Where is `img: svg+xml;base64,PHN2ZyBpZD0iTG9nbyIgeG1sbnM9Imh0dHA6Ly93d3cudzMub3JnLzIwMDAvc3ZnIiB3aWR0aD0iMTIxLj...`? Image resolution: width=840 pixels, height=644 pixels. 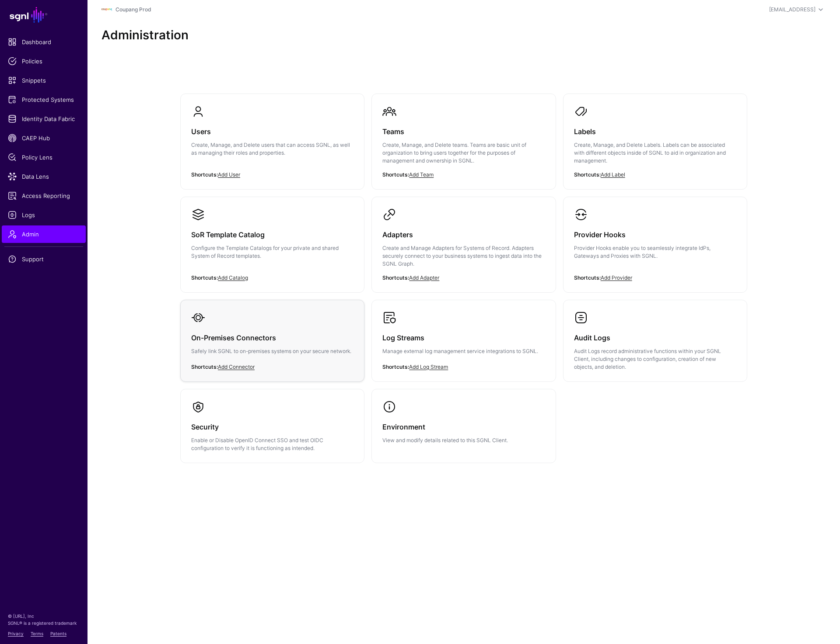
img: svg+xml;base64,PHN2ZyBpZD0iTG9nbyIgeG1sbnM9Imh0dHA6Ly93d3cudzMub3JnLzIwMDAvc3ZnIiB3aWR0aD0iMTIxLj... is located at coordinates (106, 9).